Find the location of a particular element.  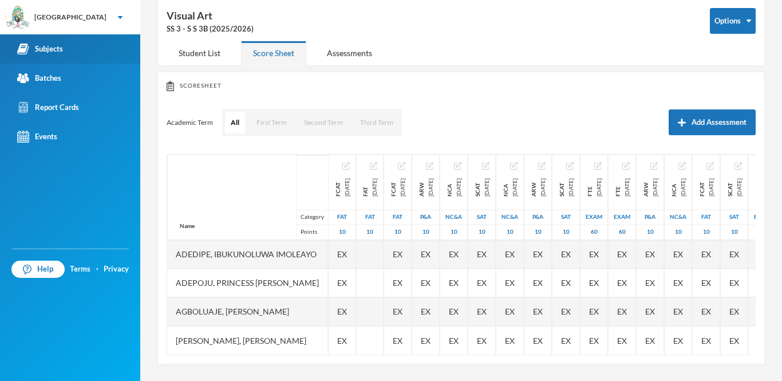

button: First Term is located at coordinates (272, 123).